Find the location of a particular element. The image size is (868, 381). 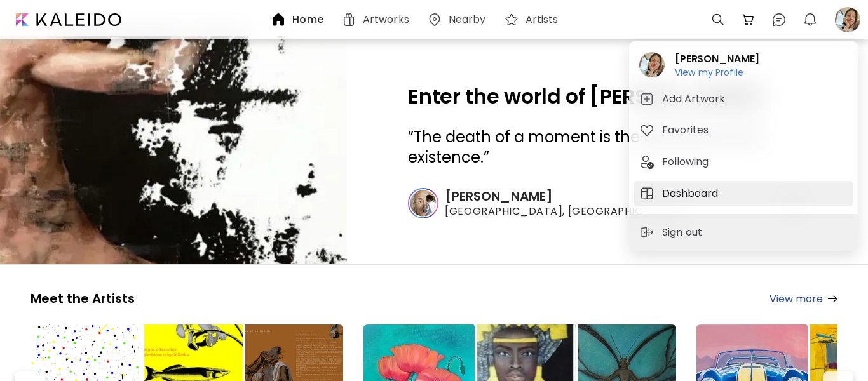

button: tabDashboard is located at coordinates (743, 194).